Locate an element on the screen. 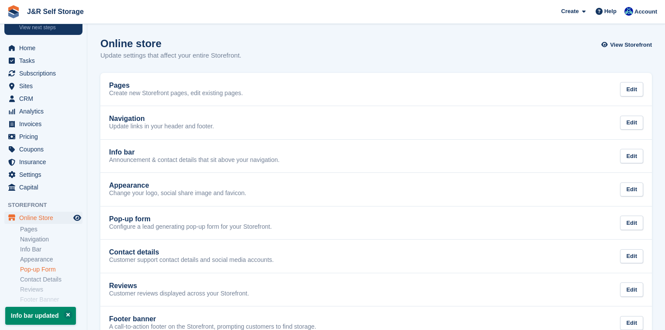 Image resolution: width=665 pixels, height=330 pixels. span: Pricing is located at coordinates (45, 137).